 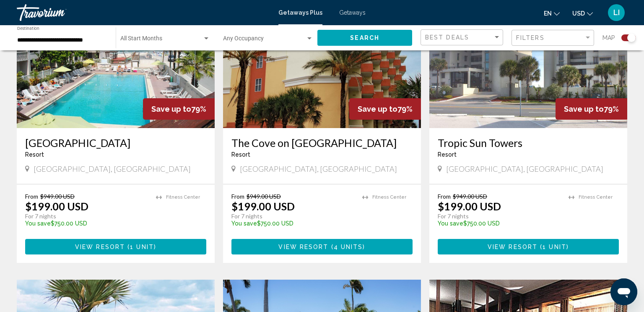 What do you see at coordinates (144, 13) in the screenshot?
I see `a: Travorium` at bounding box center [144, 13].